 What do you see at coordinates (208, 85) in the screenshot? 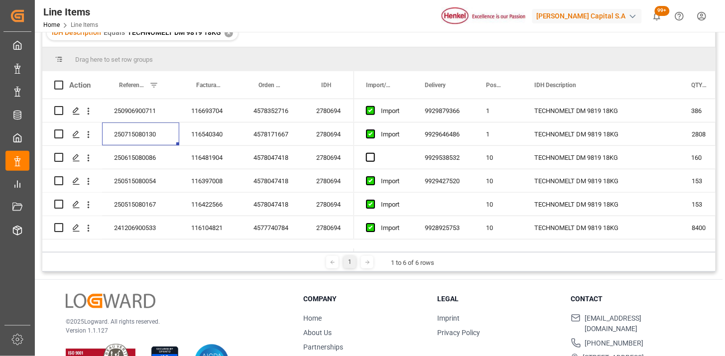
I see `span: Factura Comercial` at bounding box center [208, 85].